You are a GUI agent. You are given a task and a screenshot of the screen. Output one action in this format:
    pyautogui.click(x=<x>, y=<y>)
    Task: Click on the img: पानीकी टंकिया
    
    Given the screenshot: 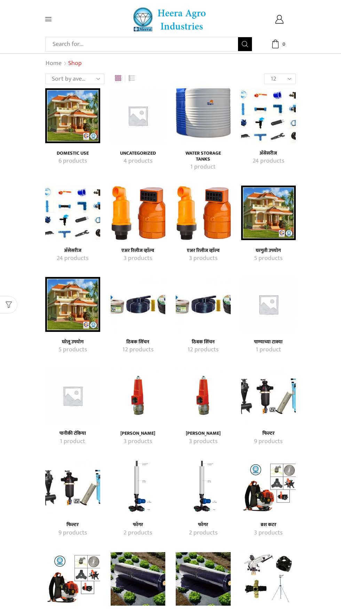 What is the action you would take?
    pyautogui.click(x=73, y=396)
    